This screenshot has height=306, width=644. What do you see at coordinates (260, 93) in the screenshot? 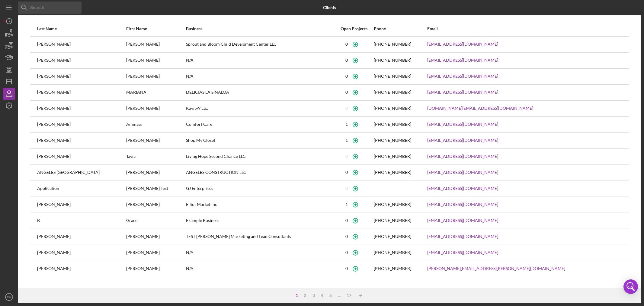
I see `div: DELICIAS LA SINALOA` at bounding box center [260, 93].